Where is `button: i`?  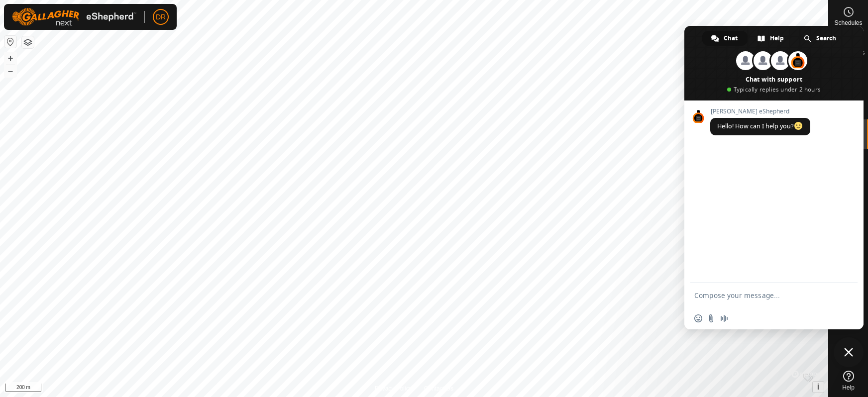 button: i is located at coordinates (818, 387).